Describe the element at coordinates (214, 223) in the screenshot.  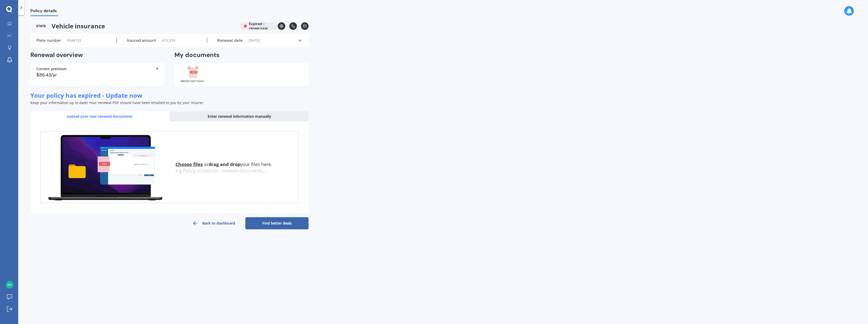
I see `a: Back to dashboard` at that location.